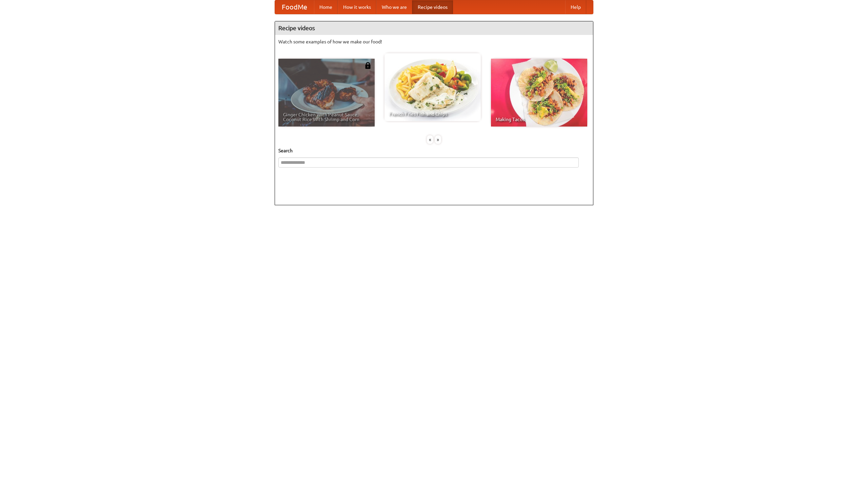 Image resolution: width=868 pixels, height=480 pixels. I want to click on h5: Search, so click(434, 150).